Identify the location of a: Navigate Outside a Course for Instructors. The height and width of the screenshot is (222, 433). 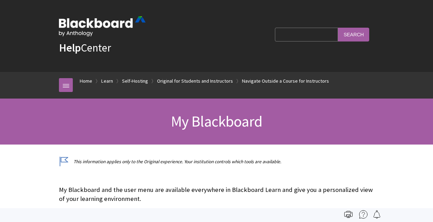
(285, 81).